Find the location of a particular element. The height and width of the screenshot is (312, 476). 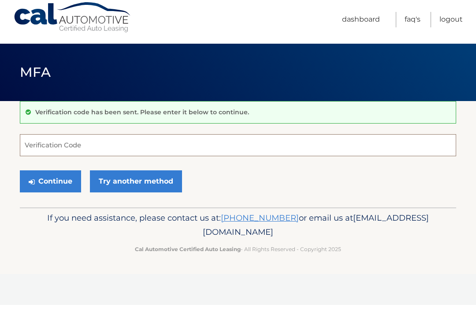

p: Verification code has been sent. Please enter it below to continue. is located at coordinates (142, 119).